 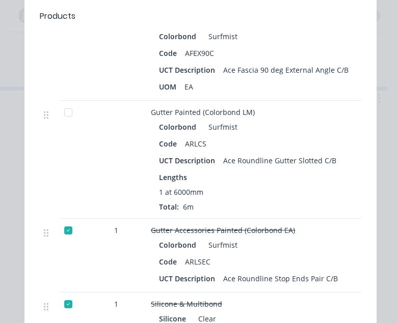 I want to click on div: UOM, so click(x=170, y=87).